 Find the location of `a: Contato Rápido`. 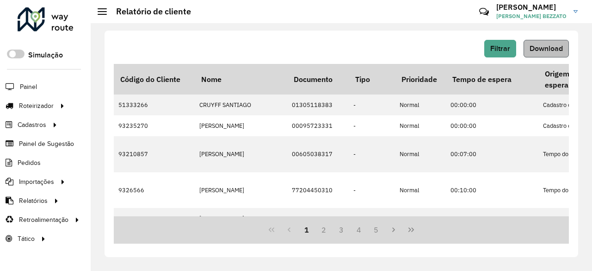

a: Contato Rápido is located at coordinates (484, 12).